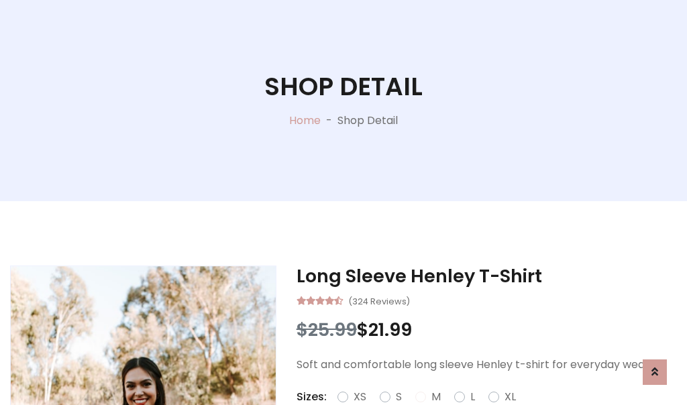 Image resolution: width=687 pixels, height=405 pixels. Describe the element at coordinates (390, 329) in the screenshot. I see `span: 21.99` at that location.